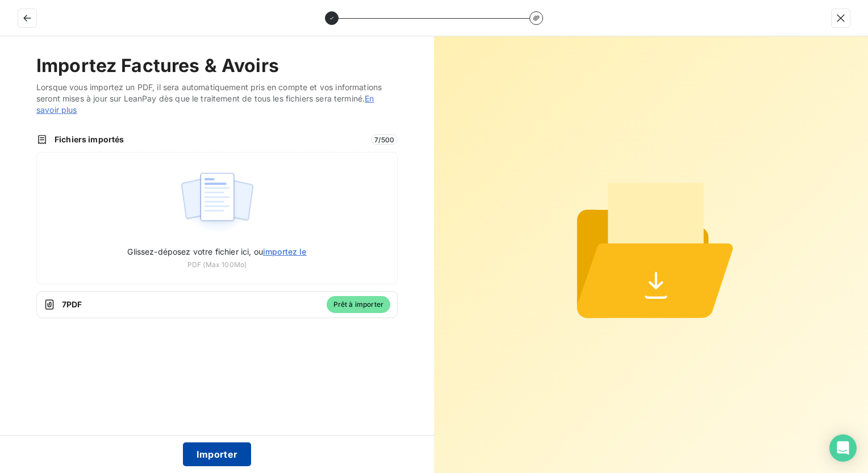  I want to click on span: Glissez-déposez votre fichier ici, ou, so click(216, 251).